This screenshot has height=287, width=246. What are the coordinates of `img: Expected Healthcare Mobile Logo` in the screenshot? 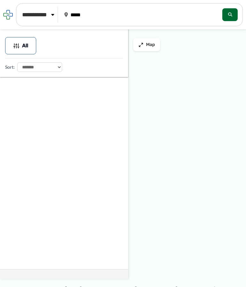 It's located at (8, 15).